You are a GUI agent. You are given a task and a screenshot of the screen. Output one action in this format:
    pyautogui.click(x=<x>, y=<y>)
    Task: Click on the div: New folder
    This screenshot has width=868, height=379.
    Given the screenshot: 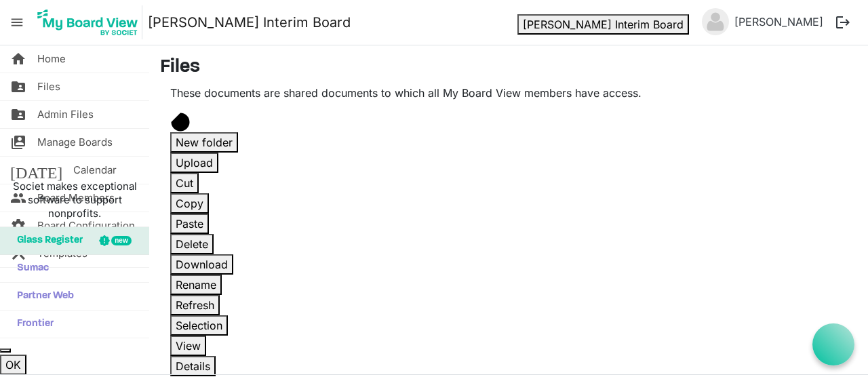 What is the action you would take?
    pyautogui.click(x=509, y=143)
    